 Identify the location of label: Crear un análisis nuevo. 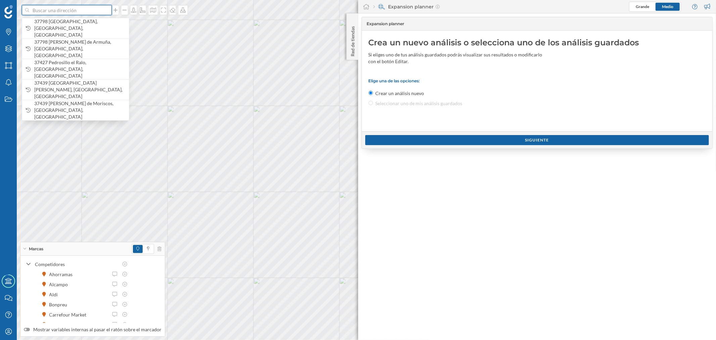
(400, 93).